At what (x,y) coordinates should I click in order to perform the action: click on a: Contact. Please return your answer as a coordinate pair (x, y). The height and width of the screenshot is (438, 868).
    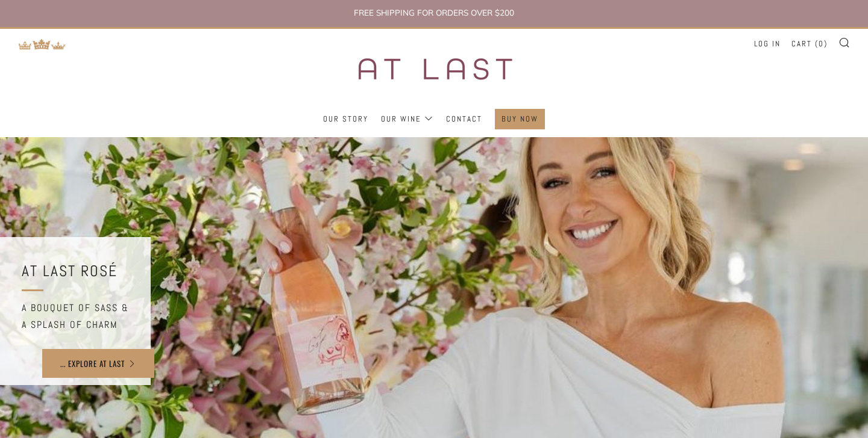
    Looking at the image, I should click on (464, 119).